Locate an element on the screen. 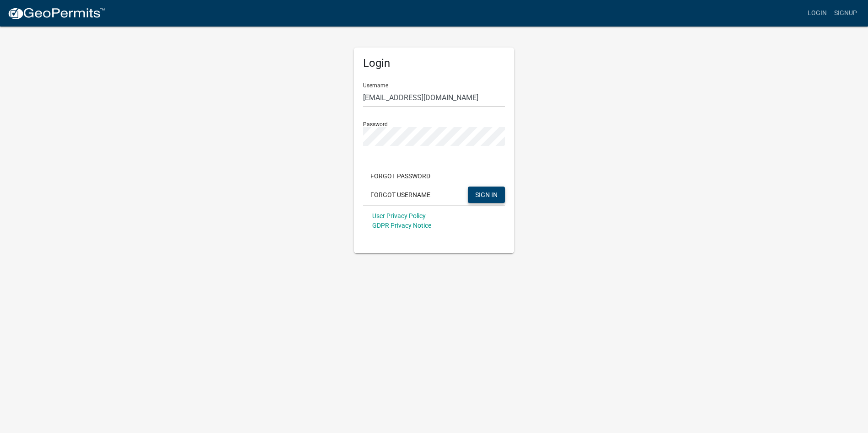 This screenshot has width=868, height=433. a: User Privacy Policy is located at coordinates (399, 216).